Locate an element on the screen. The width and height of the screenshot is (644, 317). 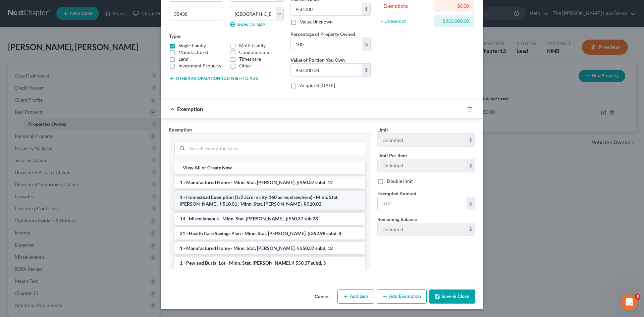
button: Add Exemption is located at coordinates (401, 297).